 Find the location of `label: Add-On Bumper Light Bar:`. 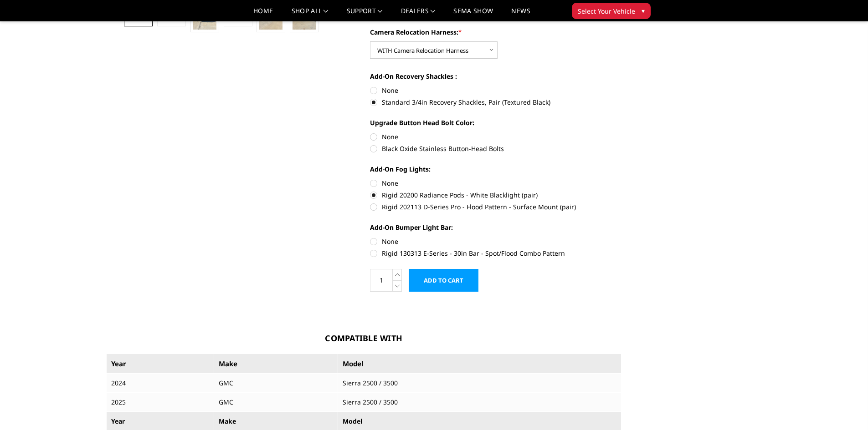

label: Add-On Bumper Light Bar: is located at coordinates (496, 227).